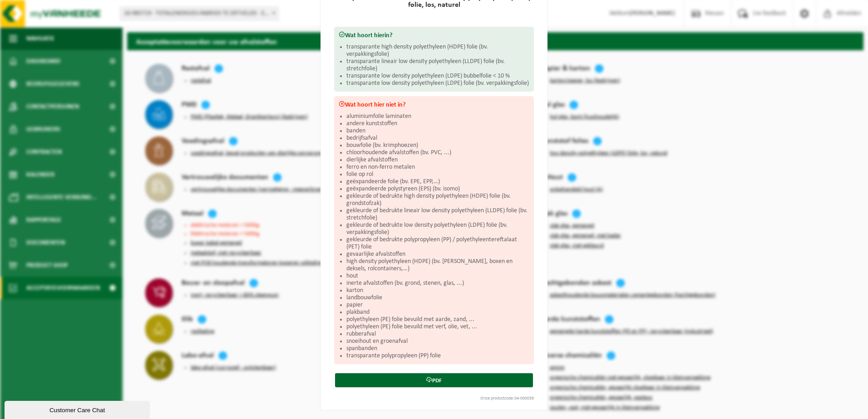  Describe the element at coordinates (438, 214) in the screenshot. I see `li: gekleurde of bedrukte lineair low density polyethyleen (LLDPE) folie (bv. stretchfolie)` at that location.